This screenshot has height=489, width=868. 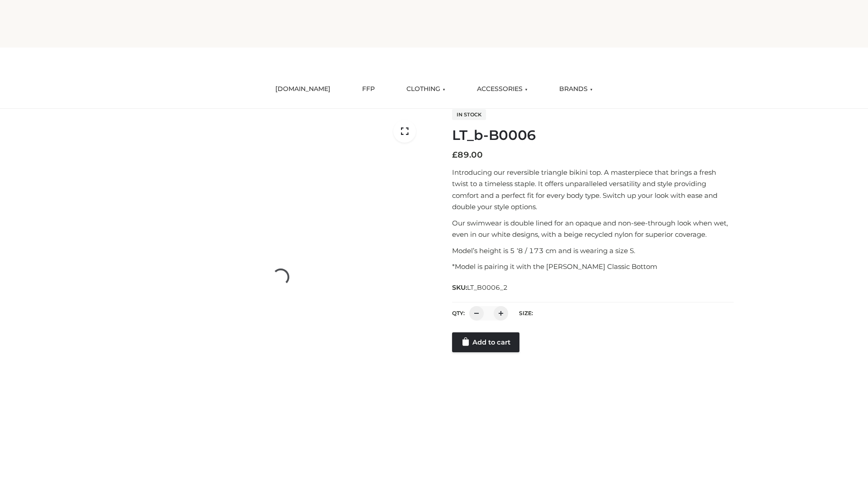 What do you see at coordinates (576, 89) in the screenshot?
I see `a: BRANDS` at bounding box center [576, 89].